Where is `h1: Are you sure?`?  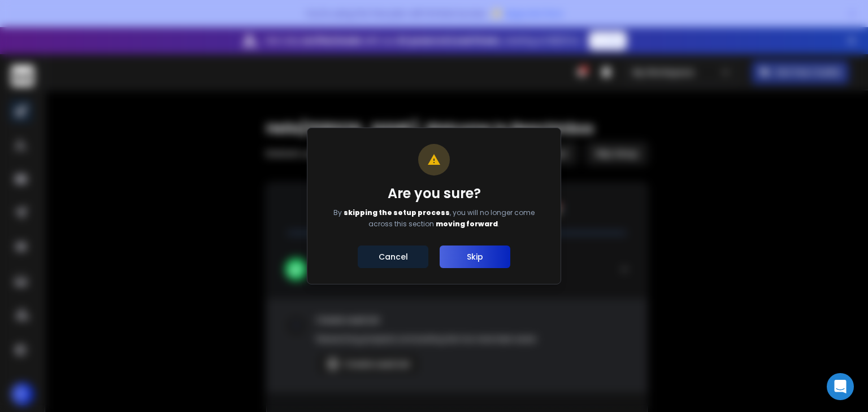 h1: Are you sure? is located at coordinates (434, 193).